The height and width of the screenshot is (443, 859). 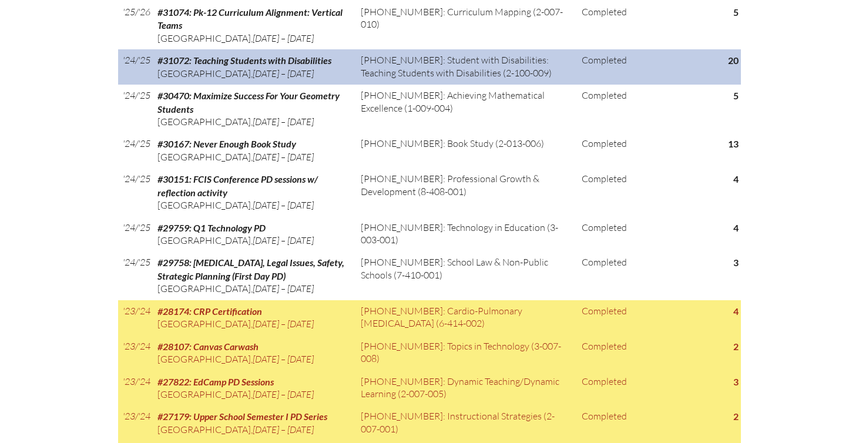 What do you see at coordinates (250, 18) in the screenshot?
I see `span: #31074: Pk-12 Curriculum Alignment: Vertical Teams` at bounding box center [250, 18].